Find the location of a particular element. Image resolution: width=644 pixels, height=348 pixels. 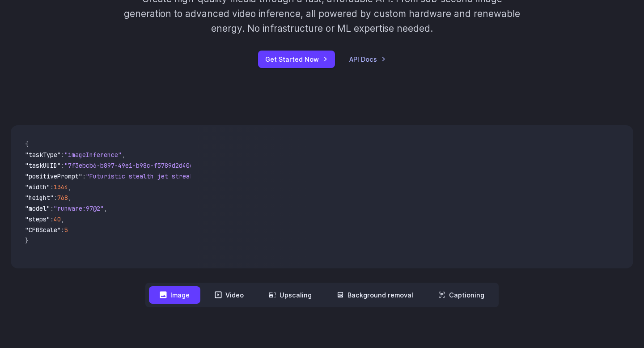

span: "taskUUID" is located at coordinates (43, 166).